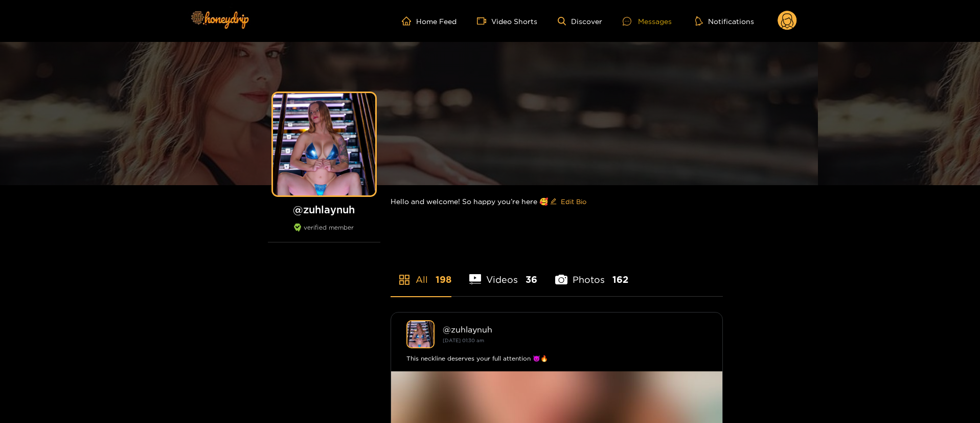  I want to click on li: All, so click(421, 273).